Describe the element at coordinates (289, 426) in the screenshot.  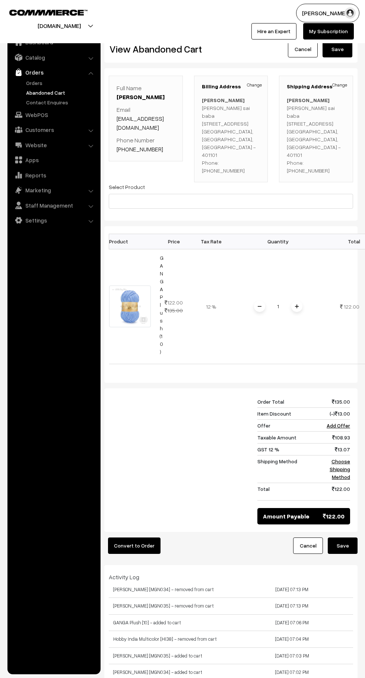
I see `td: Offer` at that location.